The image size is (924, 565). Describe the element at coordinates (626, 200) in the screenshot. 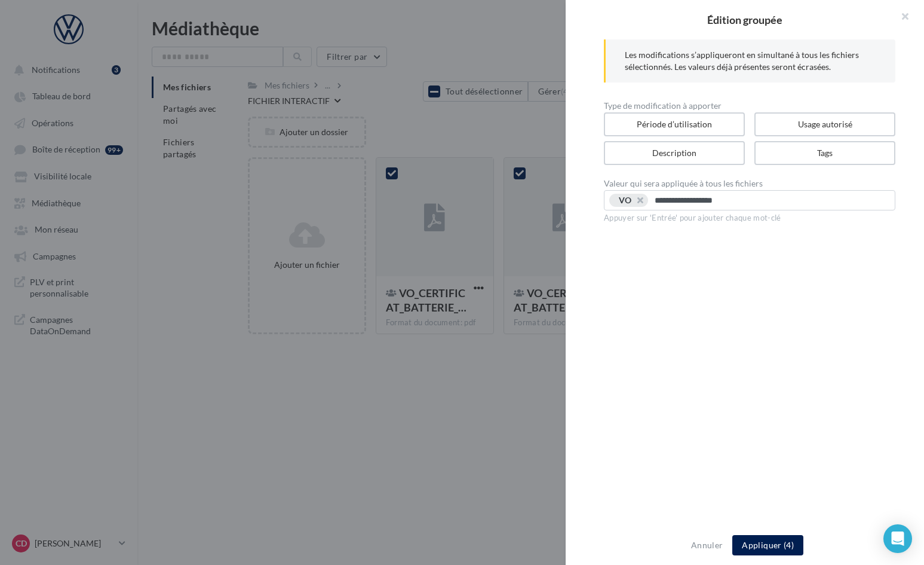

I see `div: VO` at that location.